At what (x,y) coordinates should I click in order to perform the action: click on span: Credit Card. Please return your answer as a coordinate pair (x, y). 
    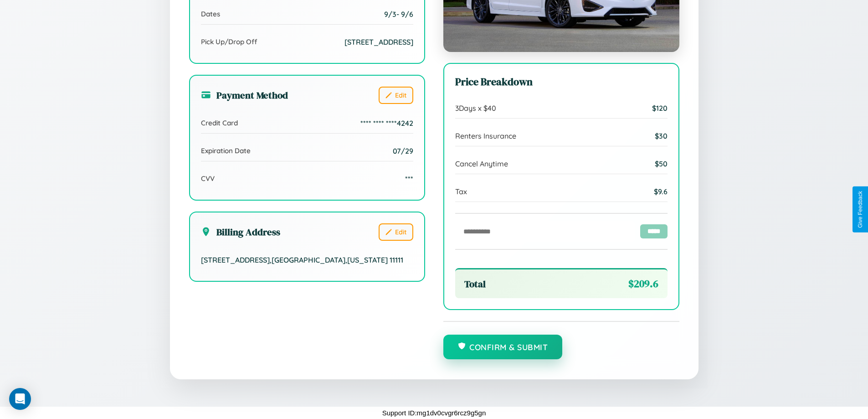
    Looking at the image, I should click on (219, 123).